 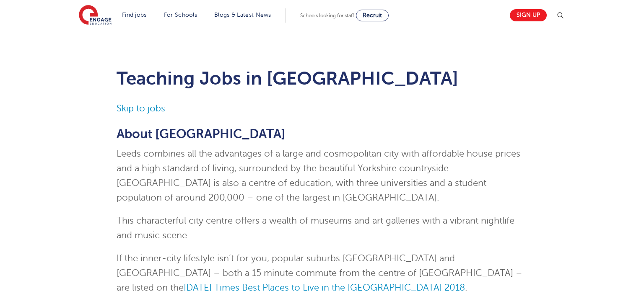 What do you see at coordinates (243, 15) in the screenshot?
I see `a: Blogs & Latest News` at bounding box center [243, 15].